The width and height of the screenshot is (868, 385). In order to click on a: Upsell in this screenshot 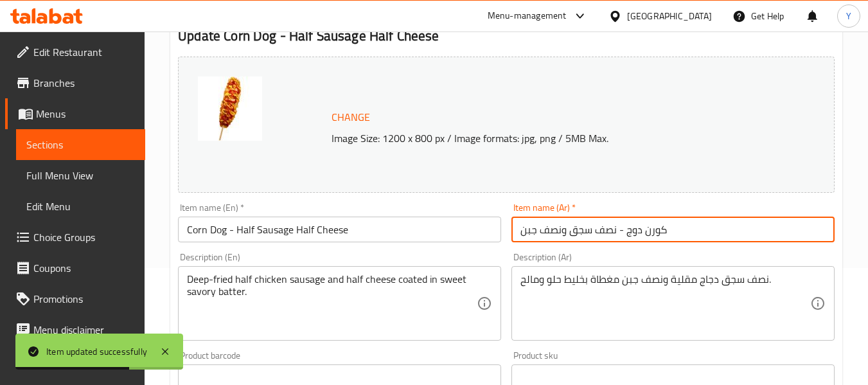, I will do `click(75, 360)`.